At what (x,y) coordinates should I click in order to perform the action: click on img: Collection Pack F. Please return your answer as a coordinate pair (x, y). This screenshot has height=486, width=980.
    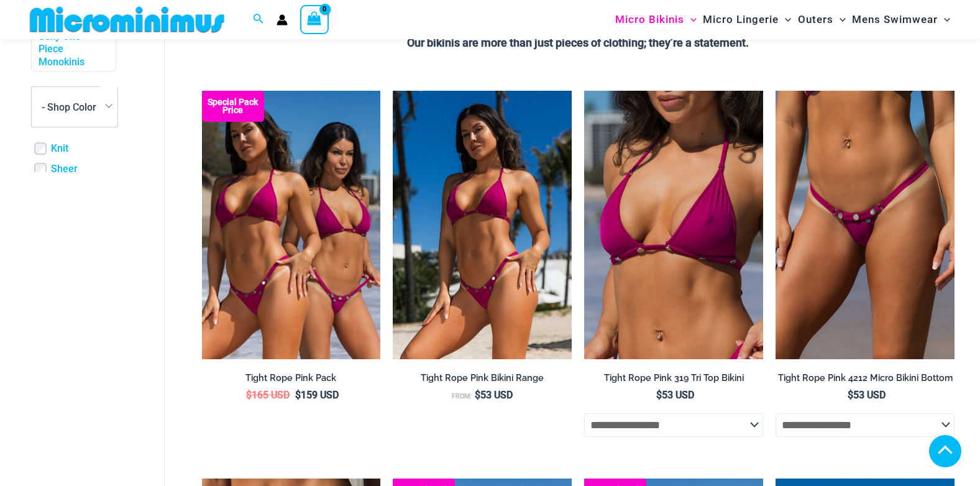
    Looking at the image, I should click on (292, 226).